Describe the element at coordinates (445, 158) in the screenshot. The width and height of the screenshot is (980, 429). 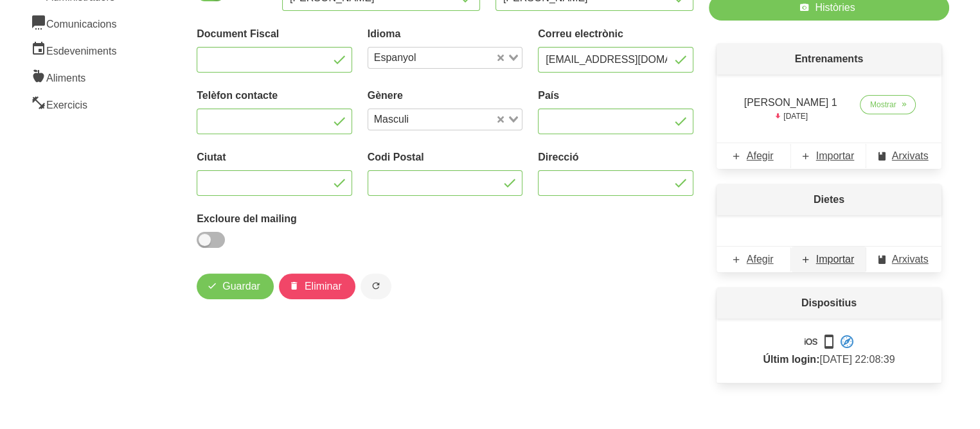
I see `label: Codi Postal` at that location.